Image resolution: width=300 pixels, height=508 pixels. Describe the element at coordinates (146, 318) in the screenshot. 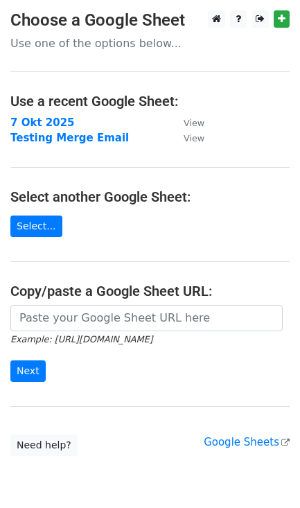

I see `input: Paste your Google Sheet URL here` at that location.